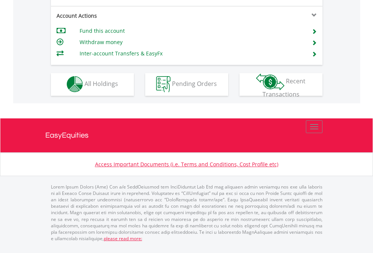 The width and height of the screenshot is (373, 253). Describe the element at coordinates (187, 213) in the screenshot. I see `p: Lorem Ipsum Dolors (Ame) Con a/e SeddOeiusmod tem InciDiduntut Lab Etd mag aliquaen admin veniamq...` at that location.